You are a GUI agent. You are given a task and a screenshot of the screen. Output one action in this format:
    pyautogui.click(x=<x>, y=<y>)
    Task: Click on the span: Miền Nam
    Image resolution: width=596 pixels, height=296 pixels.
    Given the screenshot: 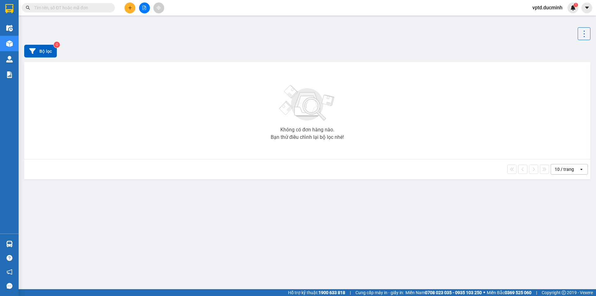 What is the action you would take?
    pyautogui.click(x=444, y=292)
    